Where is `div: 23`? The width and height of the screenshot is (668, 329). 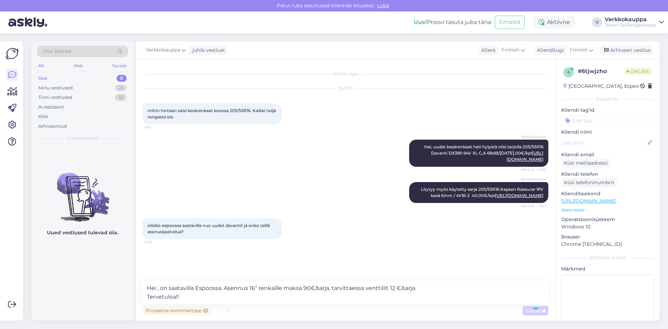
div: 23 is located at coordinates (121, 88).